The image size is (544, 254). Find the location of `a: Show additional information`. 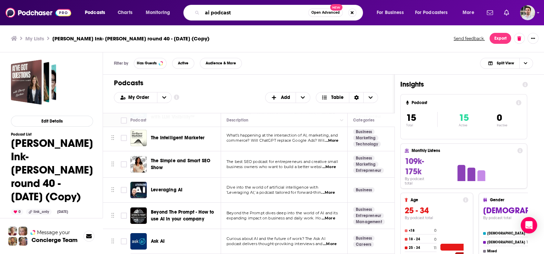

a: Show additional information is located at coordinates (176, 97).